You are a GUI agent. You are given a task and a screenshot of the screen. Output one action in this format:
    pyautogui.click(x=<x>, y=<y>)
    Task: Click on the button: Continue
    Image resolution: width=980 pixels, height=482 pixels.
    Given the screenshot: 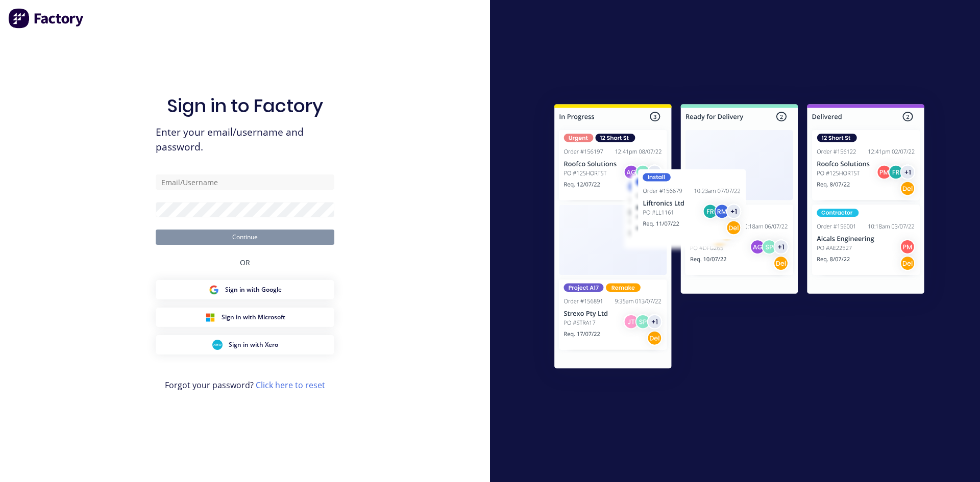 What is the action you would take?
    pyautogui.click(x=245, y=237)
    